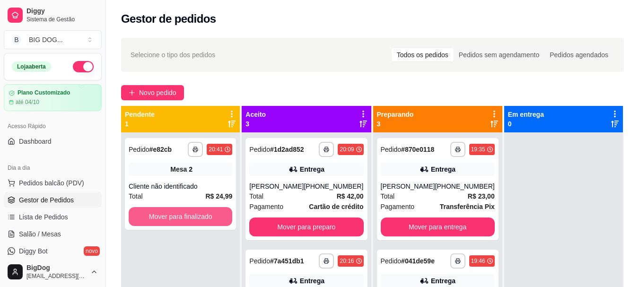 Image resolution: width=639 pixels, height=287 pixels. I want to click on button: Mover para entrega, so click(438, 227).